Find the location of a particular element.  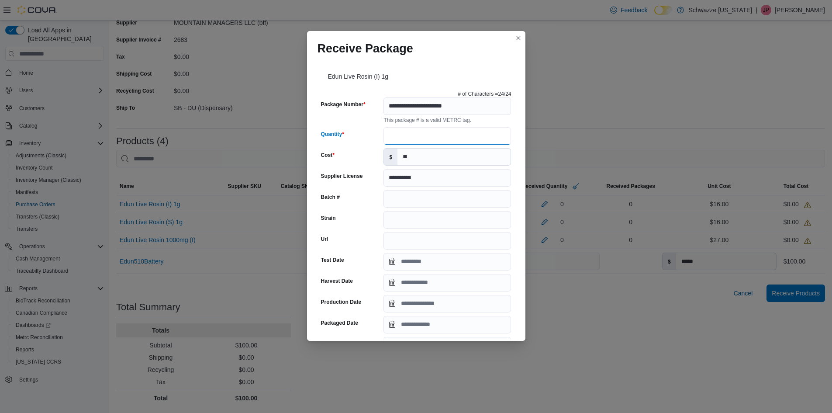

label: Cost is located at coordinates (327, 155).